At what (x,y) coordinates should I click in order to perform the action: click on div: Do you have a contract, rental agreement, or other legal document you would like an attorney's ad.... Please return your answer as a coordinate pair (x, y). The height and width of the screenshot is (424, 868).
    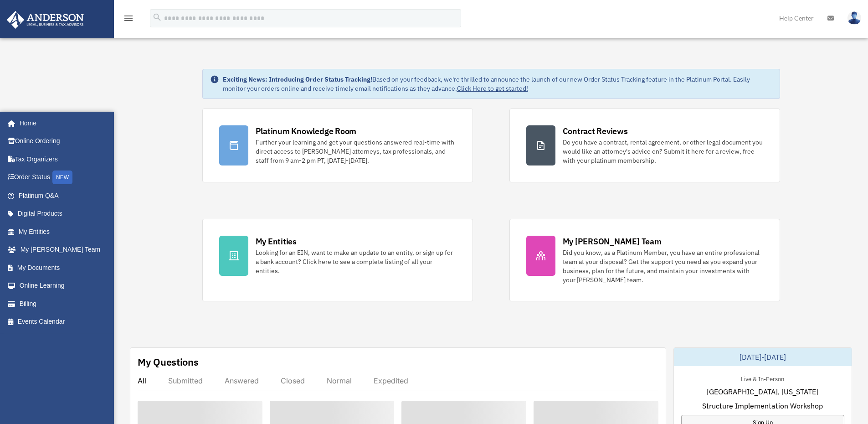
    Looking at the image, I should click on (663, 151).